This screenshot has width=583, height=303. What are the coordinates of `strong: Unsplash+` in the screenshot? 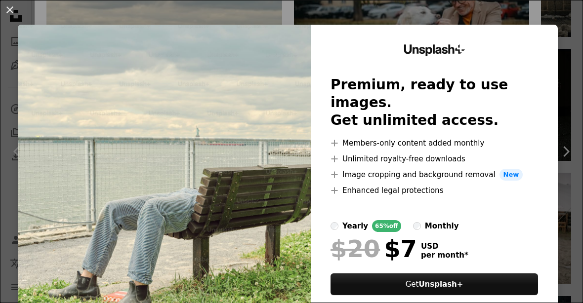 It's located at (441, 285).